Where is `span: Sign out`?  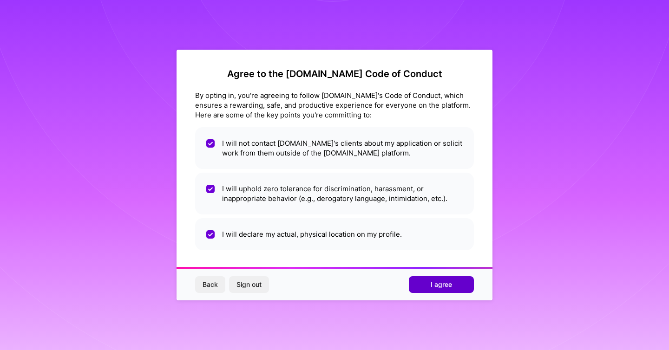 span: Sign out is located at coordinates (249, 285).